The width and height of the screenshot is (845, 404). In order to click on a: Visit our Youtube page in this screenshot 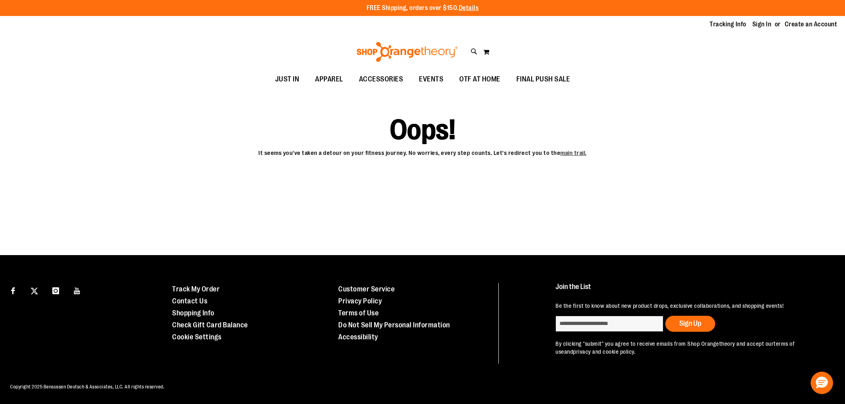, I will do `click(77, 290)`.